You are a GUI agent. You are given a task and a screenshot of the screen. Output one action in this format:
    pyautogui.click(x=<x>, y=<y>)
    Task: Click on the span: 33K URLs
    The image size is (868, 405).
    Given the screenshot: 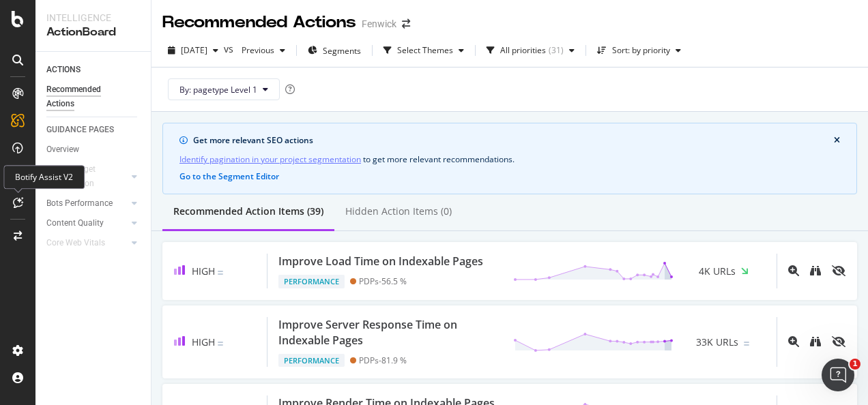 What is the action you would take?
    pyautogui.click(x=718, y=343)
    